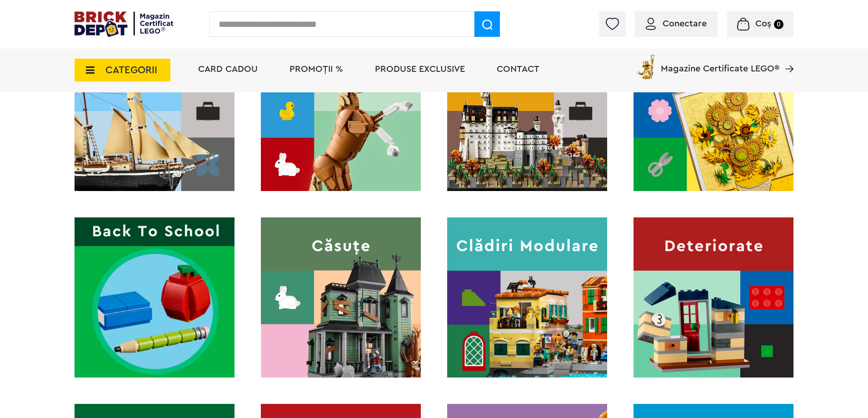 The height and width of the screenshot is (418, 868). Describe the element at coordinates (228, 69) in the screenshot. I see `span: Card Cadou` at that location.